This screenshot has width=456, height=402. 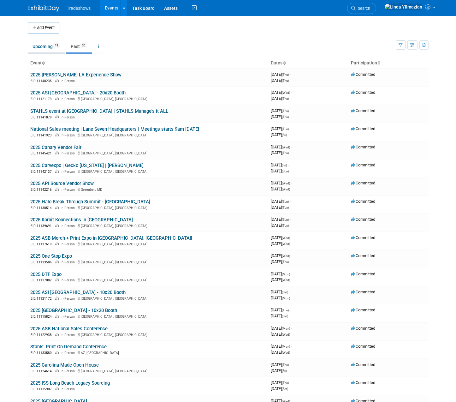 What do you see at coordinates (42, 171) in the screenshot?
I see `span: EID: 11142137` at bounding box center [42, 171].